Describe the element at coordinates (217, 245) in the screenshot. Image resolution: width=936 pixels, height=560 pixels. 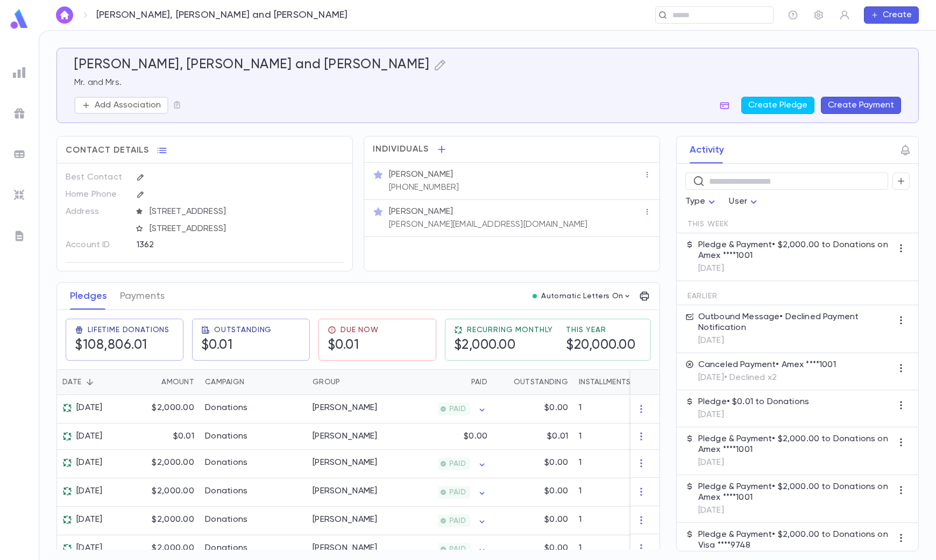
I see `div: 1362` at that location.